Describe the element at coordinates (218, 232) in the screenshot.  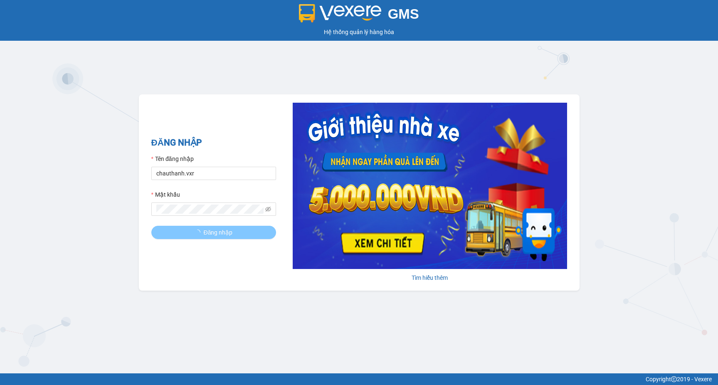
I see `span: Đăng nhập` at that location.